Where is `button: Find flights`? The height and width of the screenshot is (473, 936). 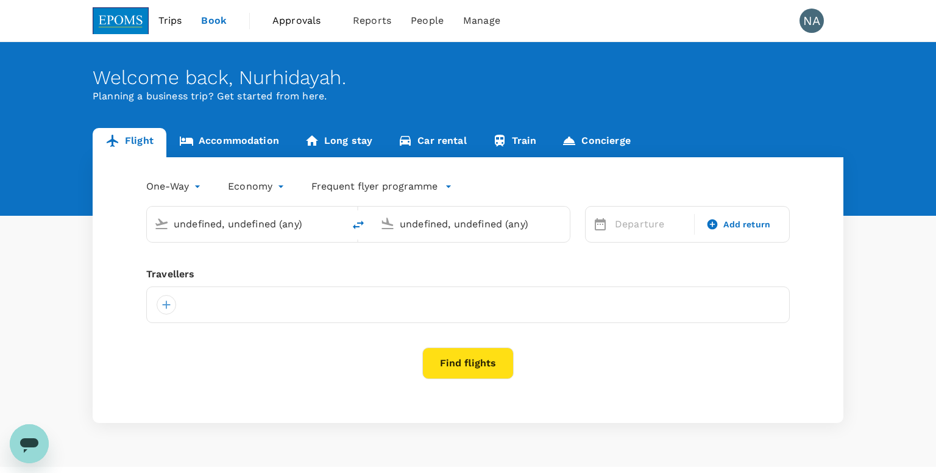
button: Find flights is located at coordinates (468, 363).